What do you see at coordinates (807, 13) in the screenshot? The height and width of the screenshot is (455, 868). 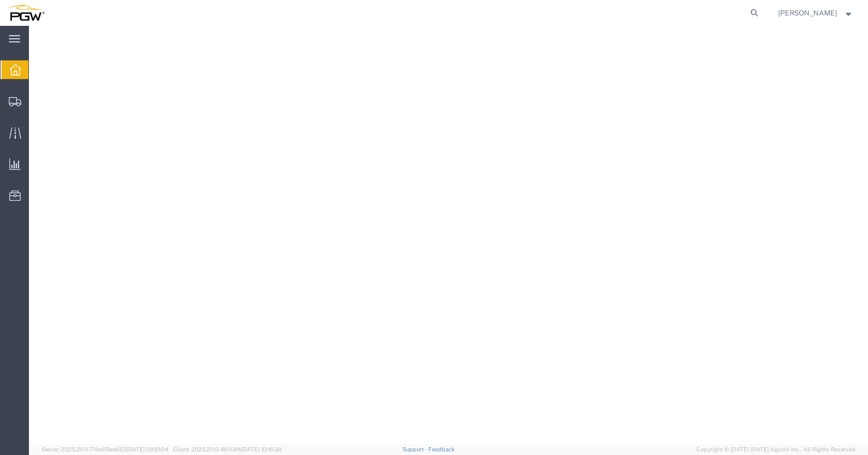 I see `span: Brandy Shannon` at bounding box center [807, 13].